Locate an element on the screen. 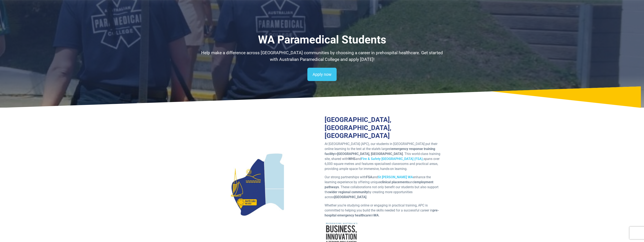 This screenshot has width=644, height=242. strong: clinical placements is located at coordinates (395, 182).